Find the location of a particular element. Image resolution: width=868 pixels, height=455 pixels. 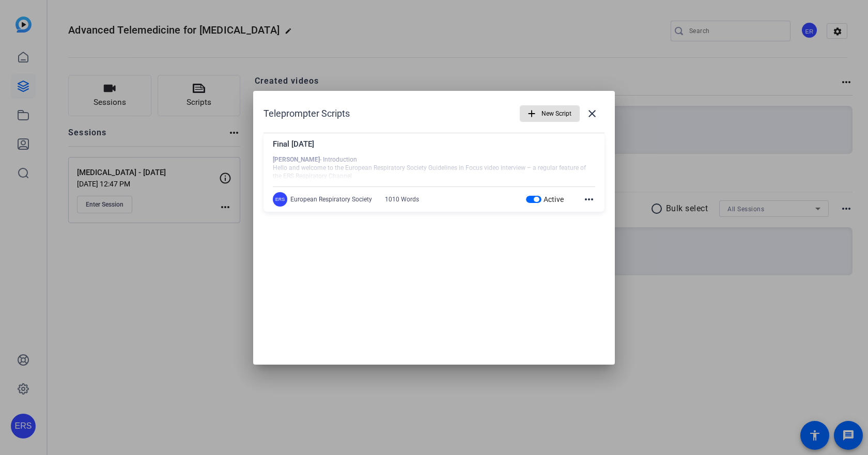

mat-icon: add is located at coordinates (531, 114).